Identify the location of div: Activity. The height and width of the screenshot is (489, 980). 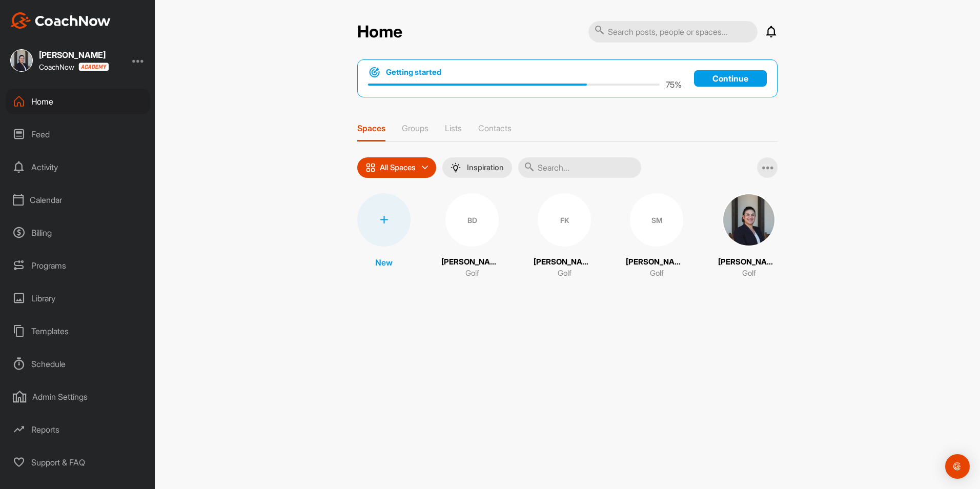
(78, 167).